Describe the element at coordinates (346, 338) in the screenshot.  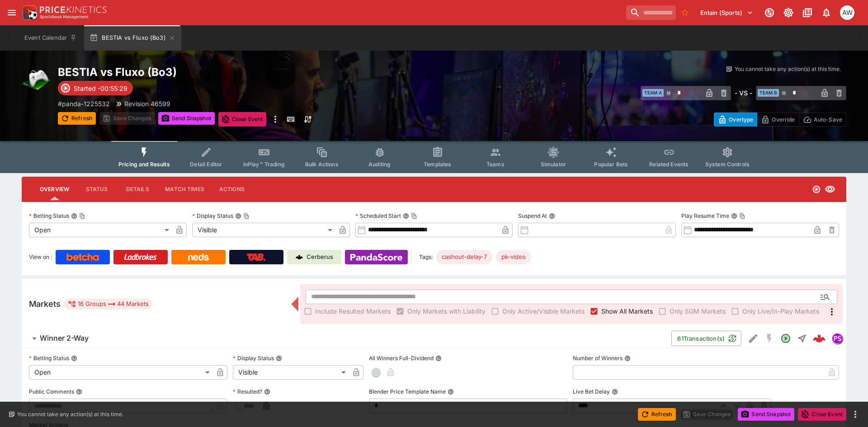
I see `button: Winner 2-Way` at that location.